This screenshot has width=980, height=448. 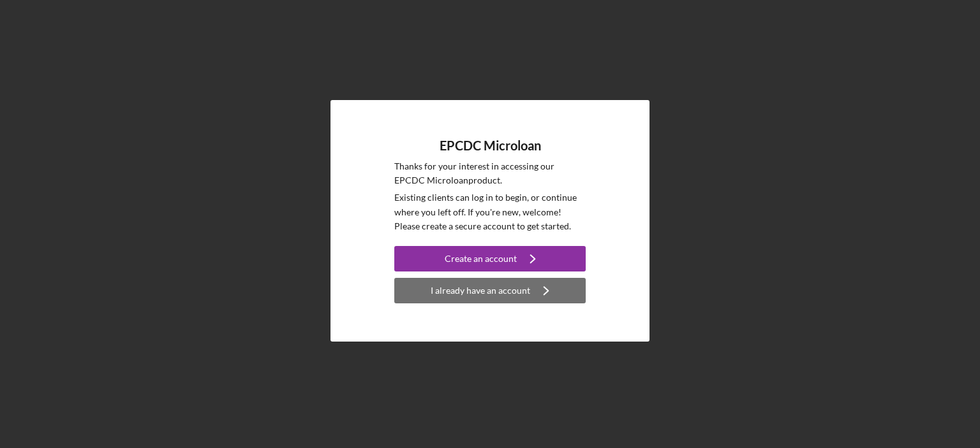 I want to click on div: Create an account, so click(x=480, y=259).